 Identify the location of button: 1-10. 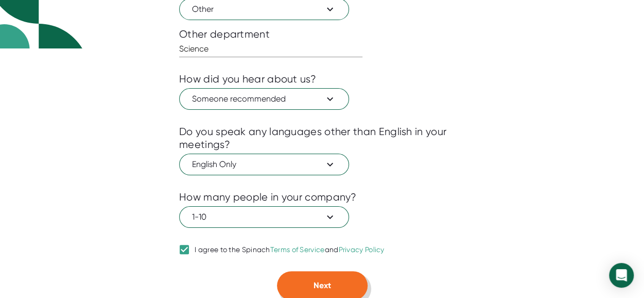
(264, 217).